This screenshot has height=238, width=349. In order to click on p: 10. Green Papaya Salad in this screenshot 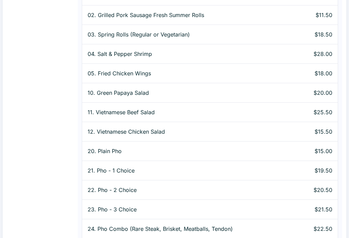, I will do `click(189, 93)`.